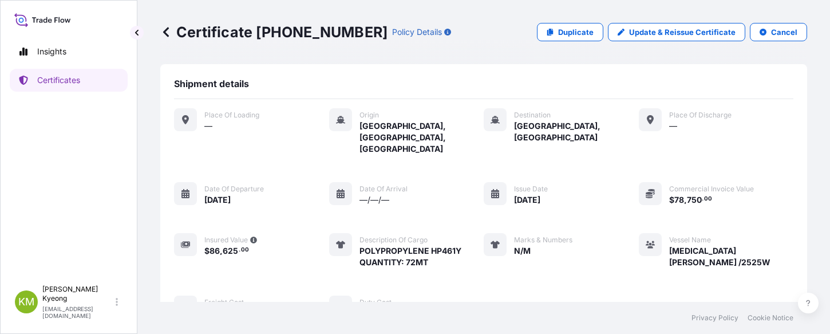 The width and height of the screenshot is (830, 334). I want to click on span: Vessel Name, so click(689, 240).